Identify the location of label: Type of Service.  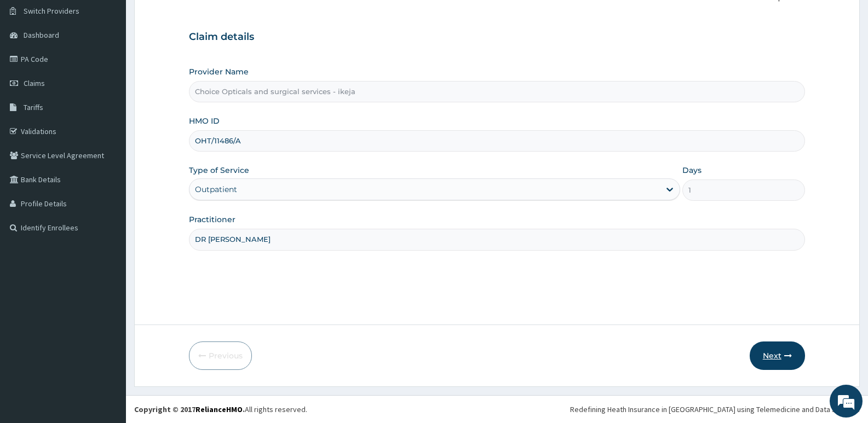
(219, 170).